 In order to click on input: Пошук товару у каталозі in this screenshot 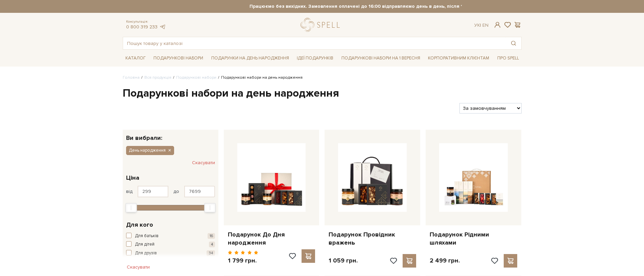, I will do `click(314, 43)`.